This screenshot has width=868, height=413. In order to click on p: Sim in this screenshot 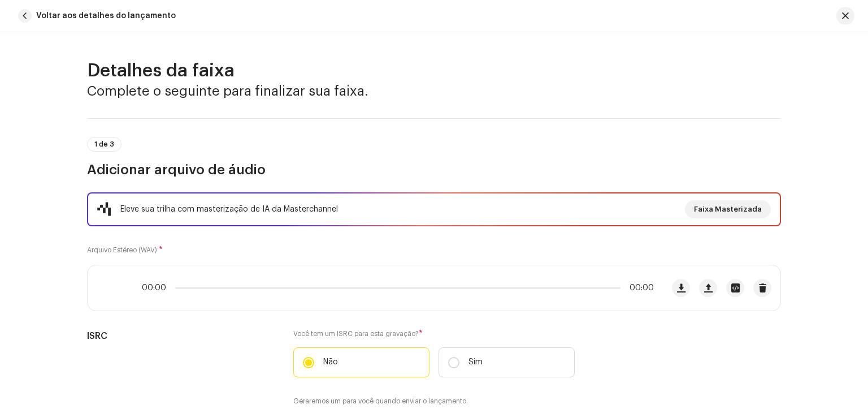, I will do `click(475, 362)`.